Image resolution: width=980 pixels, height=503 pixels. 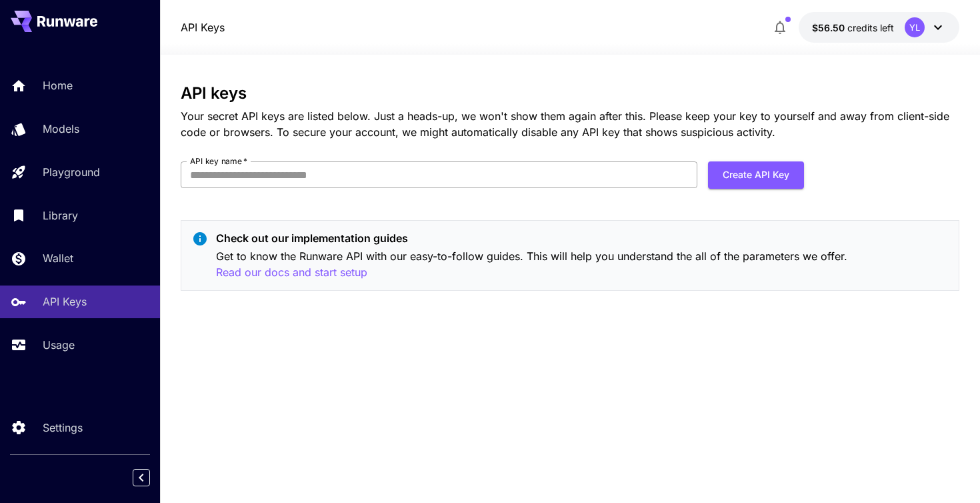 What do you see at coordinates (582, 238) in the screenshot?
I see `p: Check out our implementation guides` at bounding box center [582, 238].